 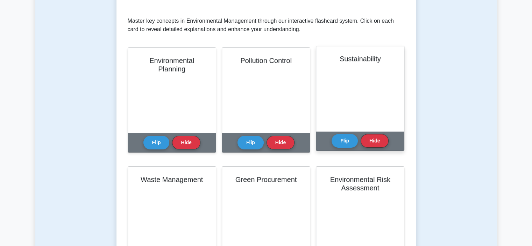 I want to click on h2: Sustainability, so click(x=360, y=59).